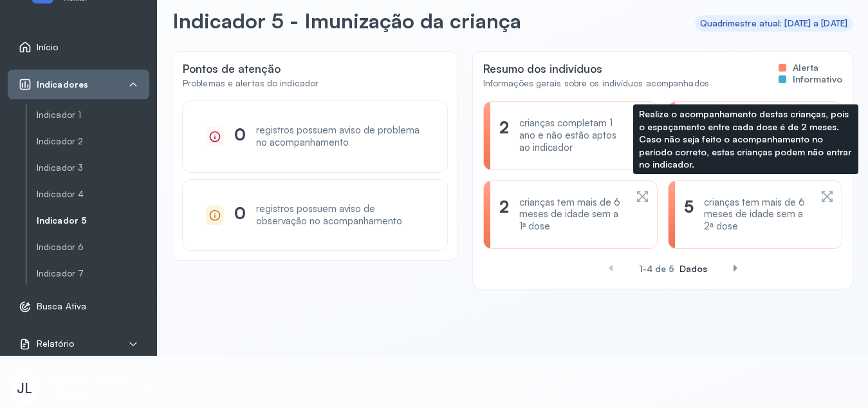  Describe the element at coordinates (78, 47) in the screenshot. I see `a: Início` at that location.